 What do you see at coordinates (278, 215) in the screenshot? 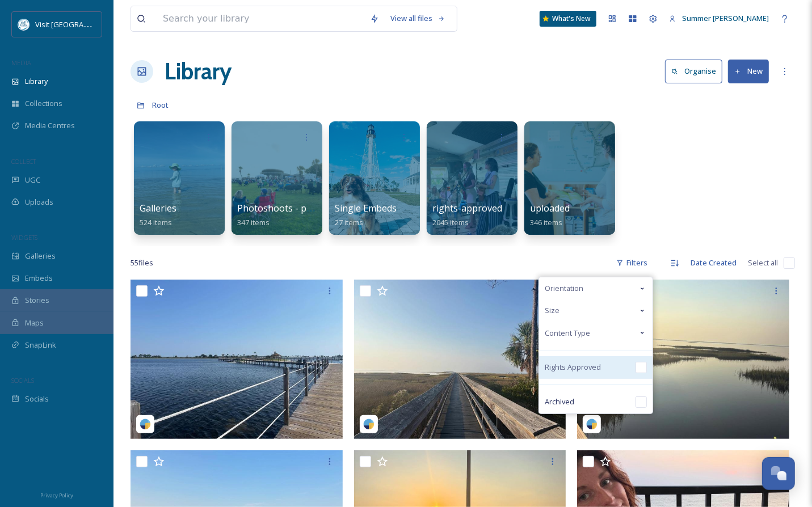
I see `a: Photoshoots - paid347 items` at bounding box center [278, 215].